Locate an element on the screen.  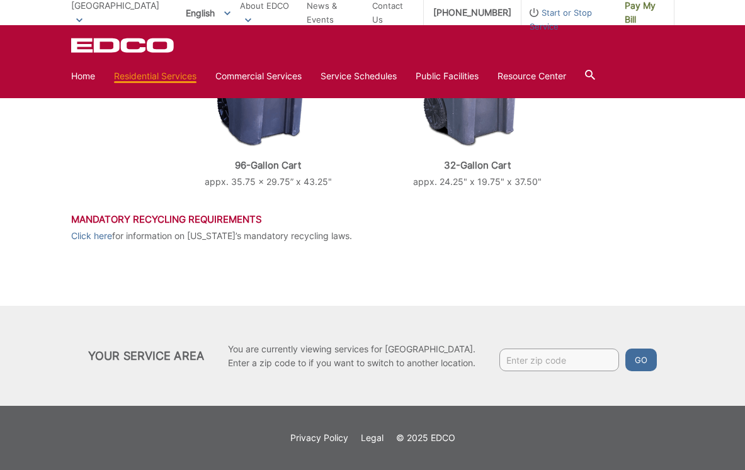
a: Resource Center is located at coordinates (532, 76).